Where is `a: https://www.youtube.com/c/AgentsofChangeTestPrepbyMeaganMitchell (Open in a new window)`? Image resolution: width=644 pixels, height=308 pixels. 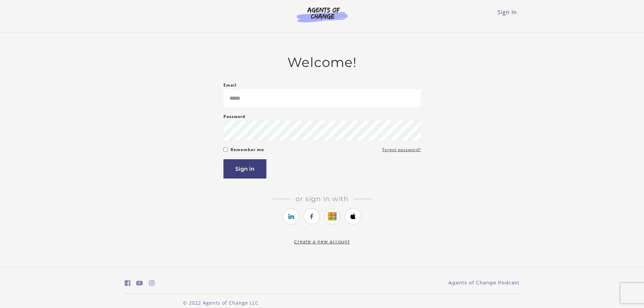
a: https://www.youtube.com/c/AgentsofChangeTestPrepbyMeaganMitchell (Open in a new window) is located at coordinates (140, 283).